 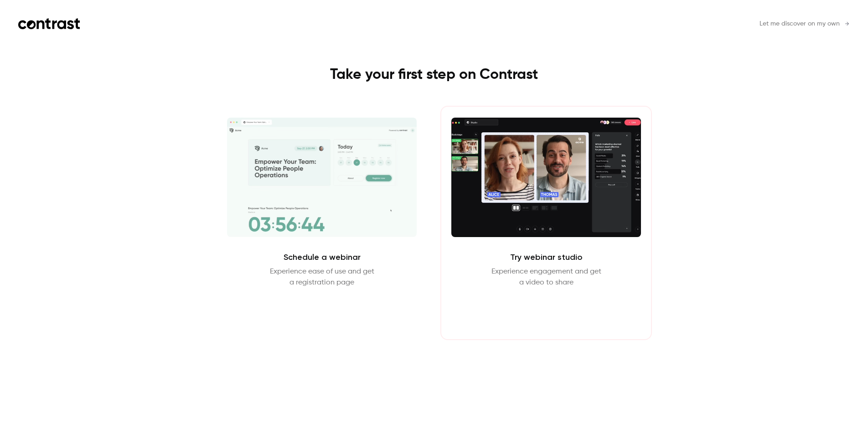 What do you see at coordinates (546, 310) in the screenshot?
I see `button: Enter Studio` at bounding box center [546, 310].